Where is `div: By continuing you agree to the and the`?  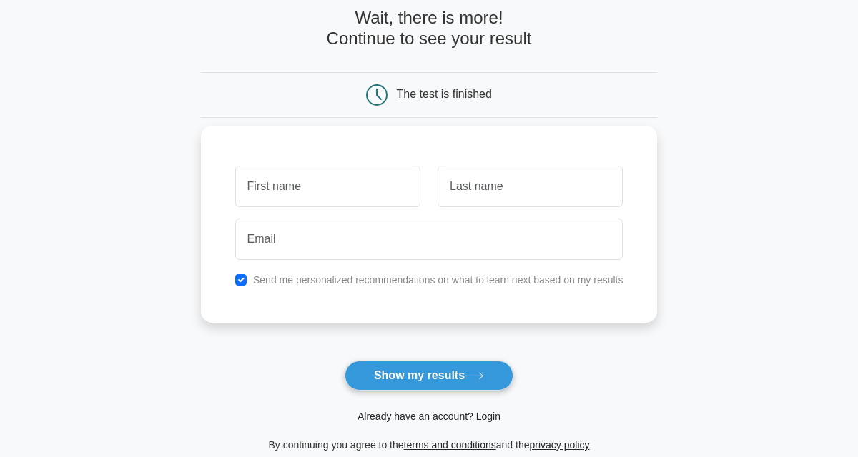
div: By continuing you agree to the and the is located at coordinates (429, 445).